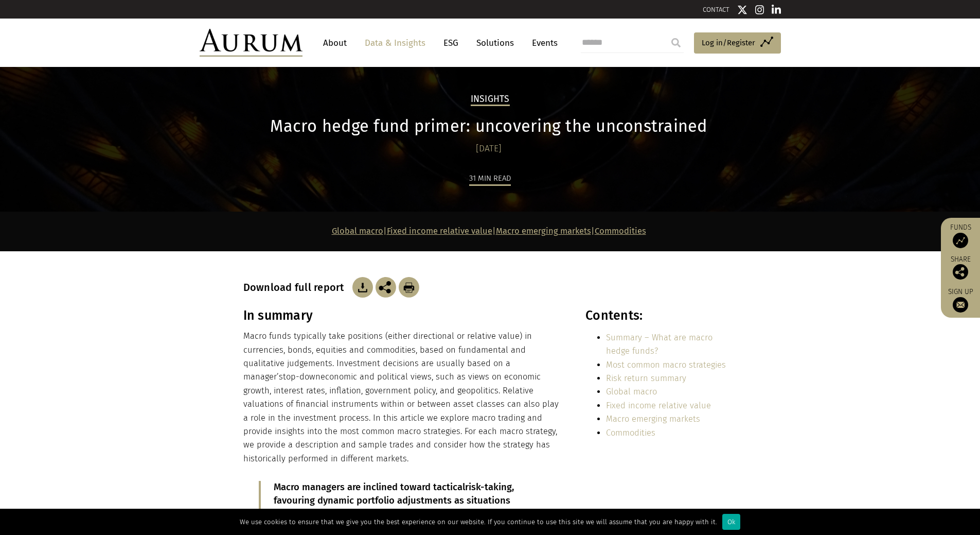 This screenshot has height=535, width=980. What do you see at coordinates (542, 43) in the screenshot?
I see `a: Events` at bounding box center [542, 43].